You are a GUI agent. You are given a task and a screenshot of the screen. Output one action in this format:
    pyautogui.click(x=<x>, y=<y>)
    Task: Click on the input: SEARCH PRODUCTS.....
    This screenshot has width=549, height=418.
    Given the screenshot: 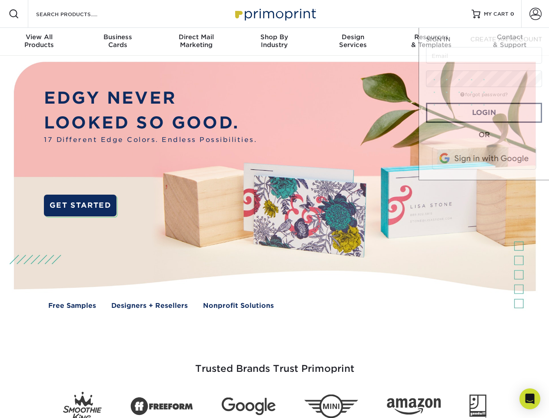 What is the action you would take?
    pyautogui.click(x=77, y=14)
    